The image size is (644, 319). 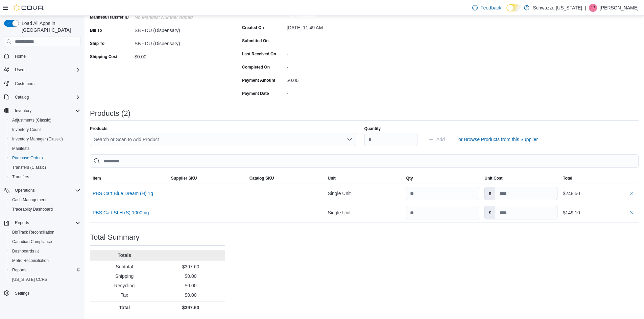 What do you see at coordinates (331, 178) in the screenshot?
I see `span: Unit` at bounding box center [331, 178].